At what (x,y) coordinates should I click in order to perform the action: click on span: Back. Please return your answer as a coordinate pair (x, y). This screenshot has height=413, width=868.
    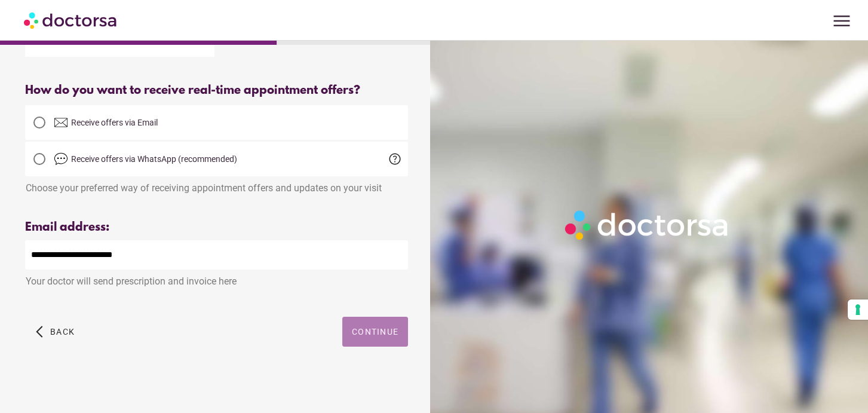
    Looking at the image, I should click on (62, 331).